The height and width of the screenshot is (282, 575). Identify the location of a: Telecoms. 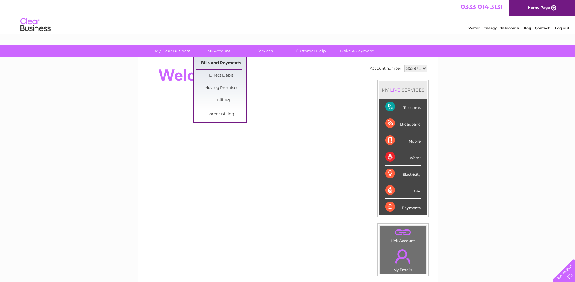
(509, 28).